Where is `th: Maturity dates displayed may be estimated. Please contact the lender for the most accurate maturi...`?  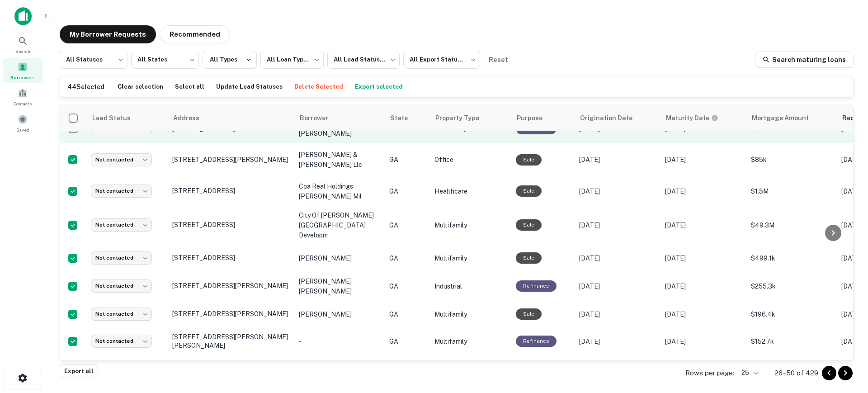
th: Maturity dates displayed may be estimated. Please contact the lender for the most accurate maturi... is located at coordinates (703, 118).